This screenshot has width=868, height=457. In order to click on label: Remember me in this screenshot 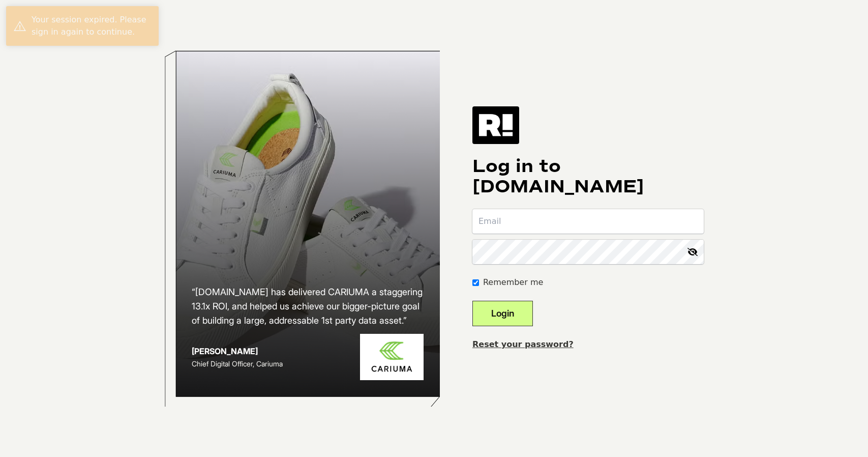, I will do `click(513, 283)`.